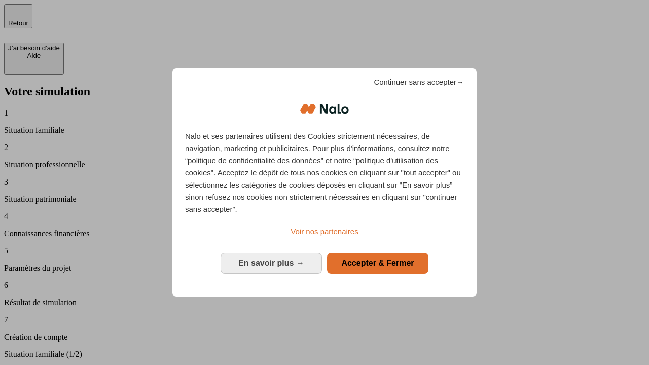 Image resolution: width=649 pixels, height=365 pixels. I want to click on span: Voir nos partenaires, so click(324, 231).